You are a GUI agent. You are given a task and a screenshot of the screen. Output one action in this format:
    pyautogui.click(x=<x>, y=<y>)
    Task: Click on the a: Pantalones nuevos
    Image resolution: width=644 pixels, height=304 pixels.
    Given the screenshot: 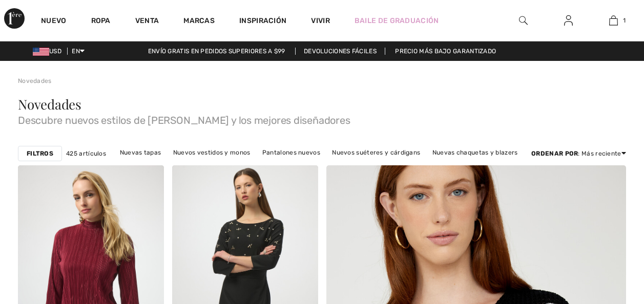 What is the action you would take?
    pyautogui.click(x=291, y=153)
    